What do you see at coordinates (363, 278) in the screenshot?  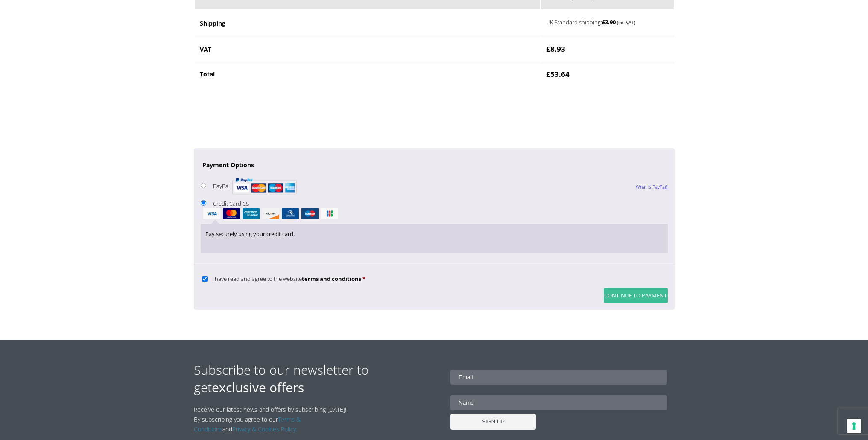 I see `abbr: required` at bounding box center [363, 278].